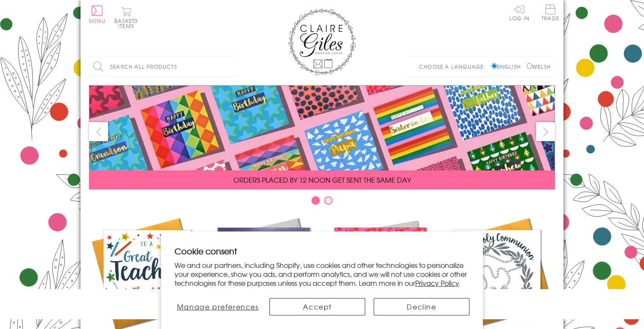 The width and height of the screenshot is (644, 329). What do you see at coordinates (322, 180) in the screenshot?
I see `span: ORDERS PLACED BY 12 NOON GET SENT THE SAME DAY` at bounding box center [322, 180].